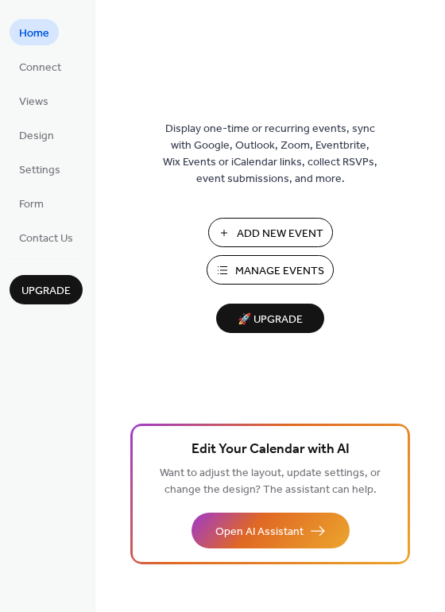 This screenshot has width=445, height=612. What do you see at coordinates (270, 450) in the screenshot?
I see `span: Edit Your Calendar with AI` at bounding box center [270, 450].